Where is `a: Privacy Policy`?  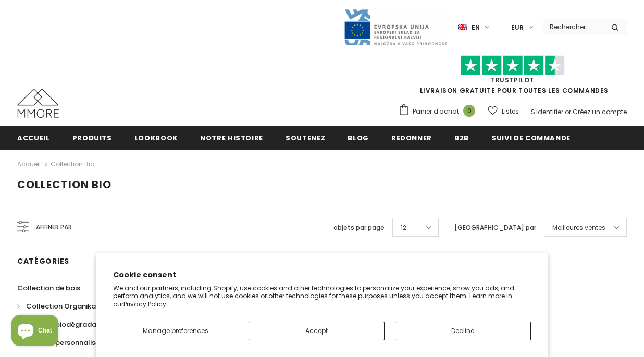 a: Privacy Policy is located at coordinates (145, 303).